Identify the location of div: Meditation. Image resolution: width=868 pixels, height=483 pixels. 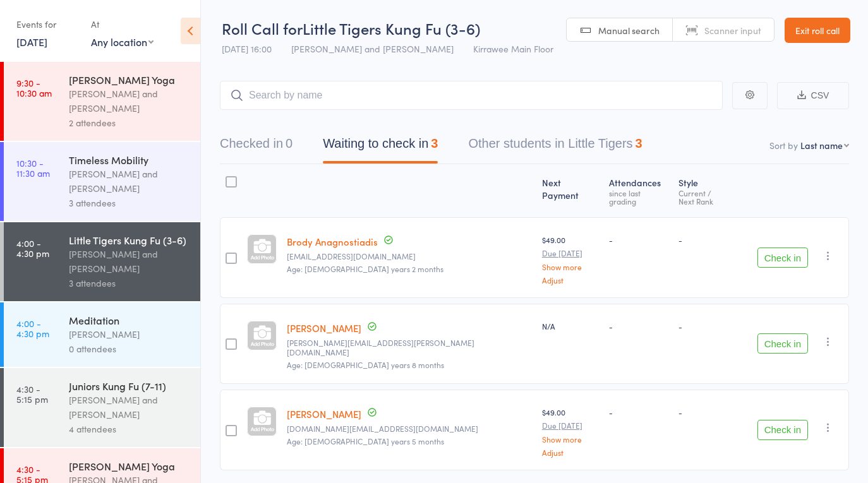
(129, 320).